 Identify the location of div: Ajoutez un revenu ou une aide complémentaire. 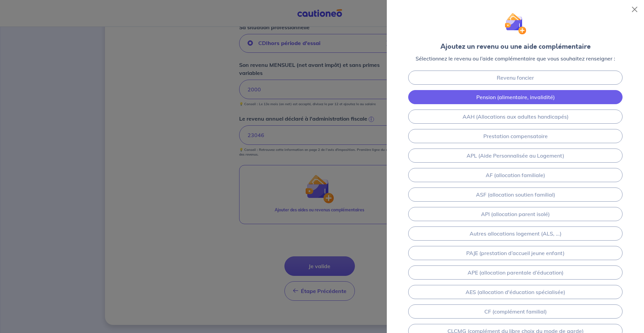
(516, 47).